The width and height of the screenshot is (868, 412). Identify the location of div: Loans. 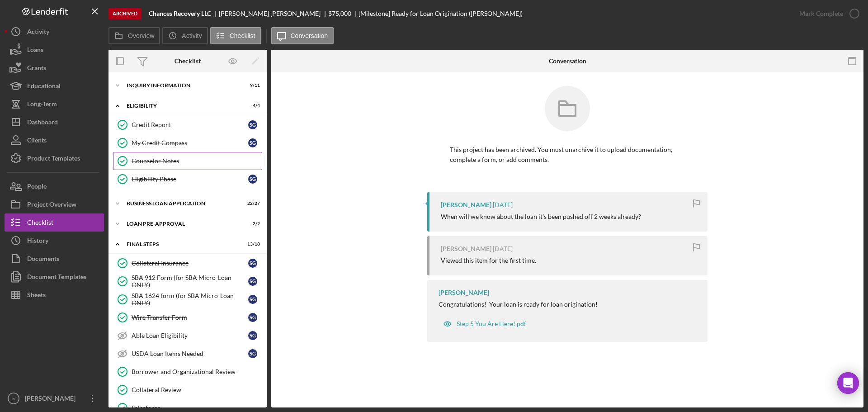
(35, 51).